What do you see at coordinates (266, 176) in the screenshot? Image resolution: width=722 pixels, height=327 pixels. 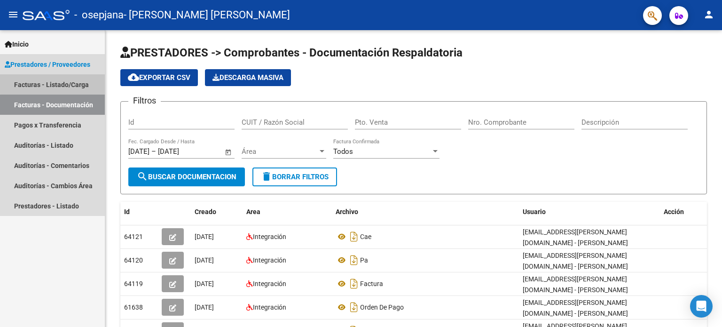 I see `mat-icon: delete` at bounding box center [266, 176].